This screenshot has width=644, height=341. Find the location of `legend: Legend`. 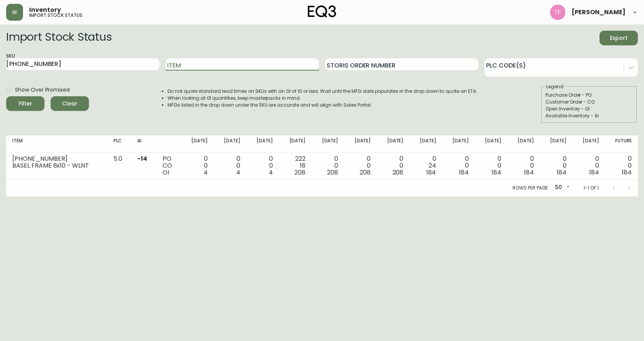

legend: Legend is located at coordinates (554, 87).